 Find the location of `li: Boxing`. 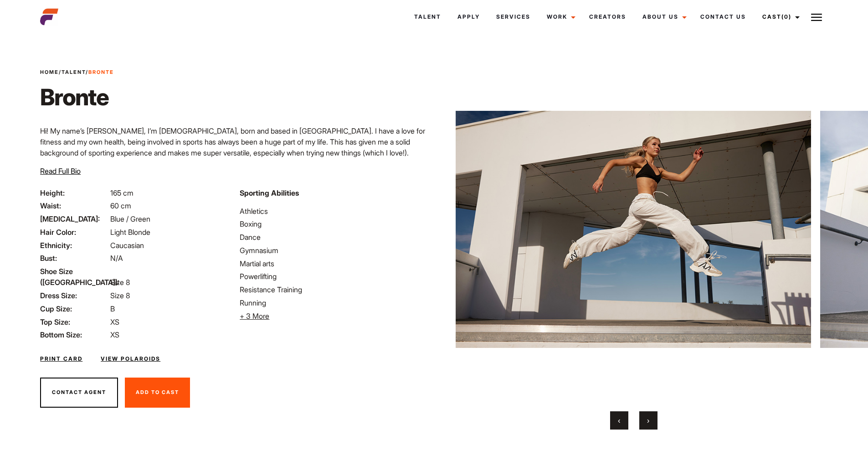

li: Boxing is located at coordinates (334, 224).